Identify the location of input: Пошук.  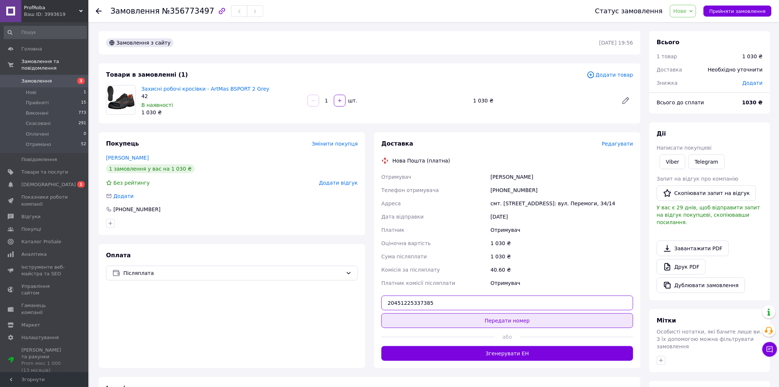
(45, 32).